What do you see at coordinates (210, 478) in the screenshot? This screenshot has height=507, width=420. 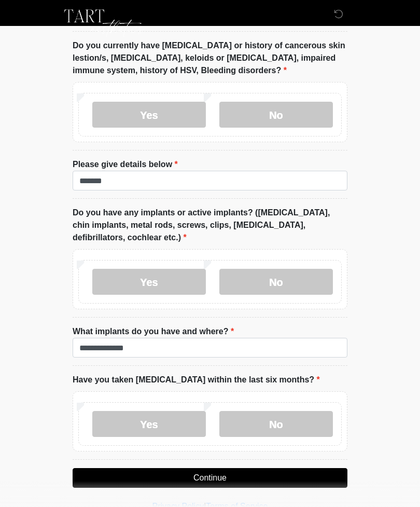 I see `button: Continue` at bounding box center [210, 478].